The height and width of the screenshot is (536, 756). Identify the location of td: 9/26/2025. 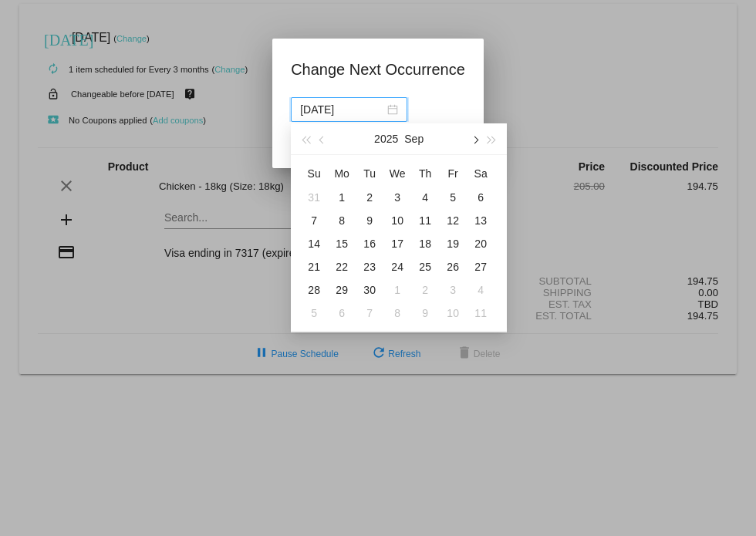
(452, 267).